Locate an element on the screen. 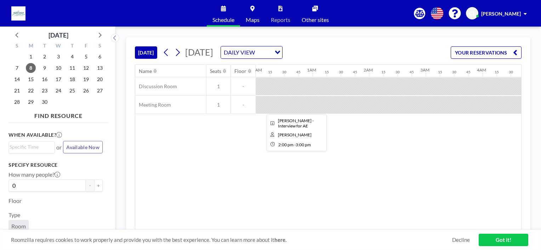 This screenshot has height=250, width=541. div: 1AM is located at coordinates (312, 70).